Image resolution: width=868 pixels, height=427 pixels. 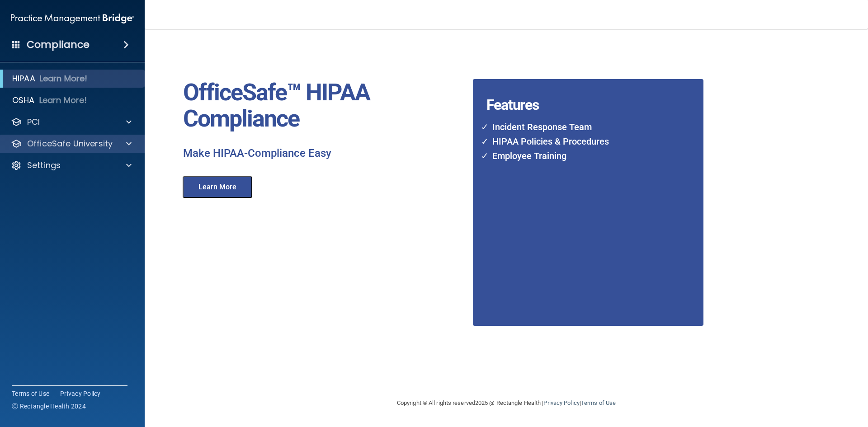 What do you see at coordinates (576, 88) in the screenshot?
I see `h4: Features` at bounding box center [576, 88].